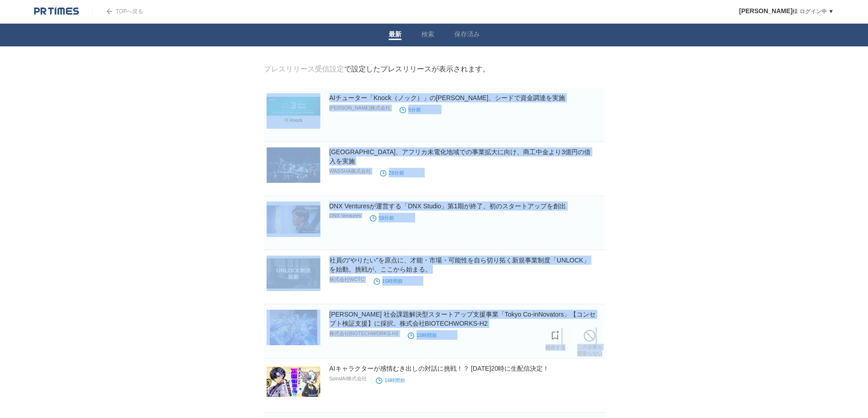 This screenshot has height=418, width=868. Describe the element at coordinates (448, 206) in the screenshot. I see `a: DNX Venturesが運営する「DNX Studio」第1期が終了、初のスタートアップを創出` at that location.